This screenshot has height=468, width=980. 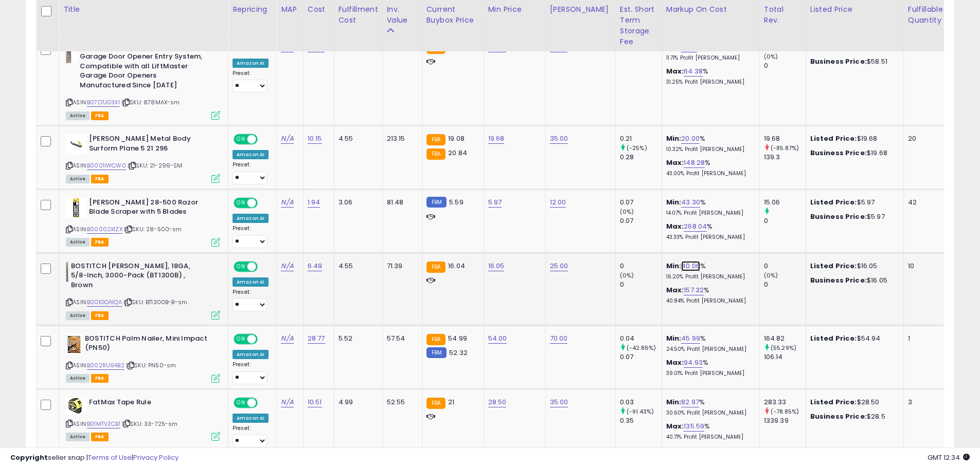 What do you see at coordinates (641, 403) in the screenshot?
I see `div: 0.03` at bounding box center [641, 403].